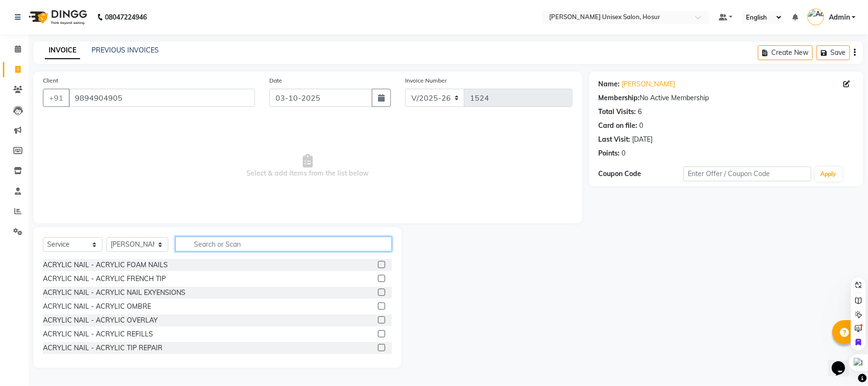 The height and width of the screenshot is (386, 868). I want to click on div: ACRYLIC NAIL - ACRYLIC FOAM NAILS, so click(105, 265).